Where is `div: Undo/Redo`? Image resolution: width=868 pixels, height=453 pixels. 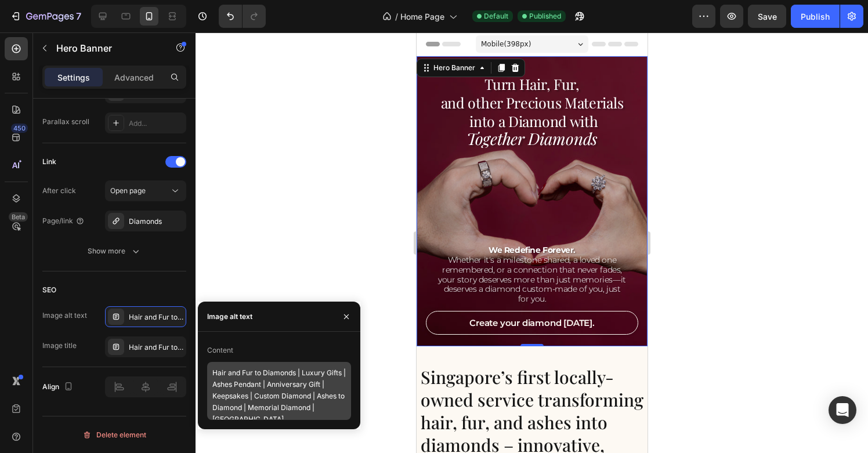 div: Undo/Redo is located at coordinates (242, 17).